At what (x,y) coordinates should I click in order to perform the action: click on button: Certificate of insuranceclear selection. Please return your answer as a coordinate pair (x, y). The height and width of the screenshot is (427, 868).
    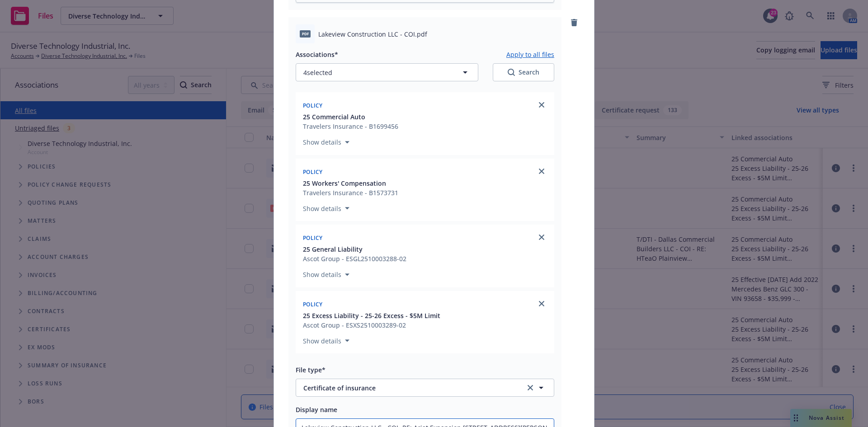
    Looking at the image, I should click on (425, 388).